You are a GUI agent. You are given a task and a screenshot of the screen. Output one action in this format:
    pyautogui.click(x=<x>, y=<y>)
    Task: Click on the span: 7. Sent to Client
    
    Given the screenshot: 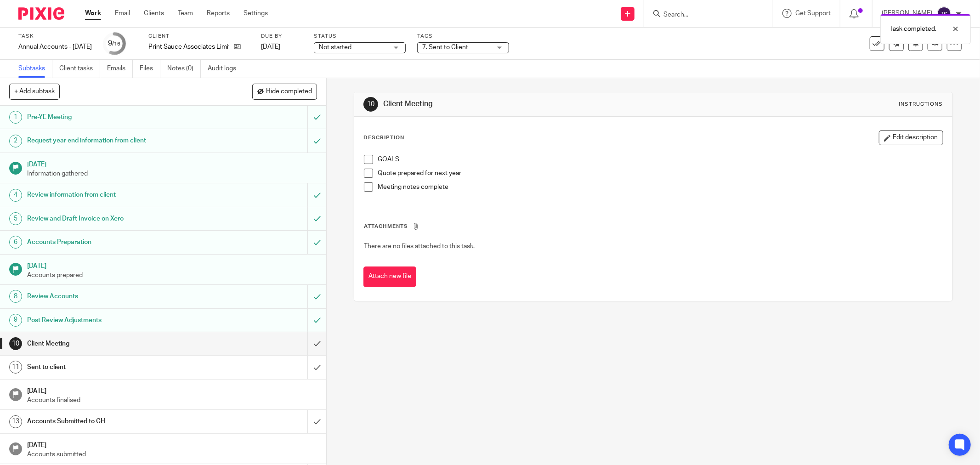 What is the action you would take?
    pyautogui.click(x=445, y=47)
    